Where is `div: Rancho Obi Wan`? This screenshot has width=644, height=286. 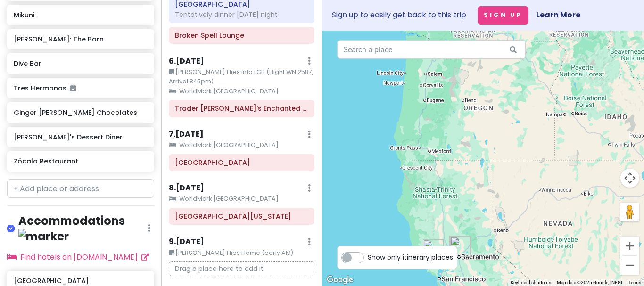
div: Rancho Obi Wan is located at coordinates (435, 256).